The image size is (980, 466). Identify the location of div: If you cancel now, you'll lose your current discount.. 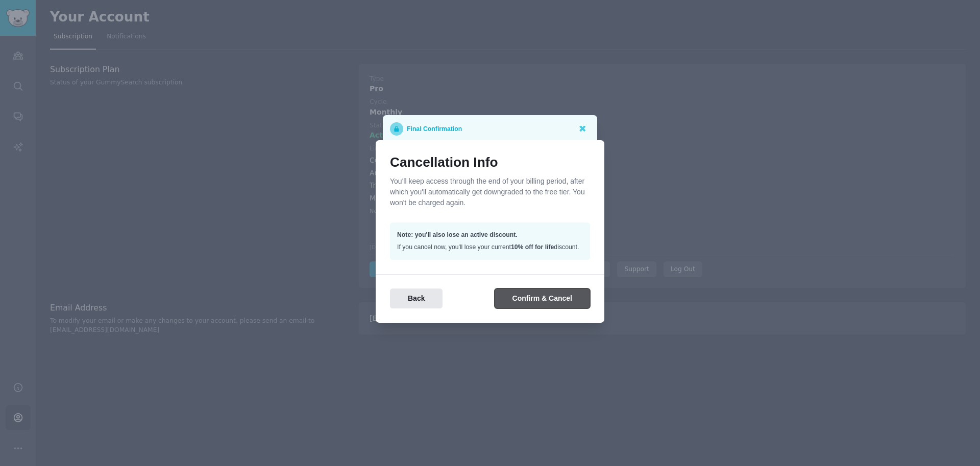
(490, 241).